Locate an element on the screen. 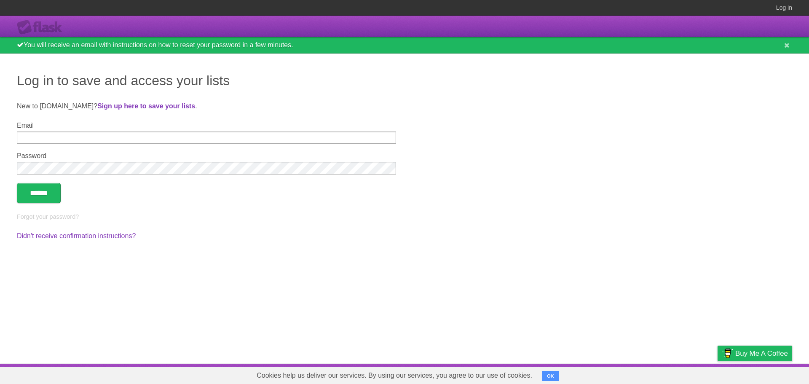 The image size is (809, 384). button: OK is located at coordinates (550, 376).